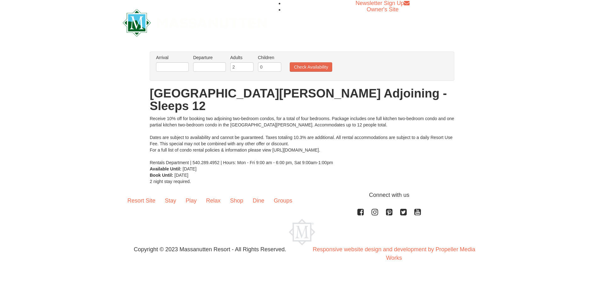 The image size is (604, 289). I want to click on span: 2 night stay required., so click(170, 181).